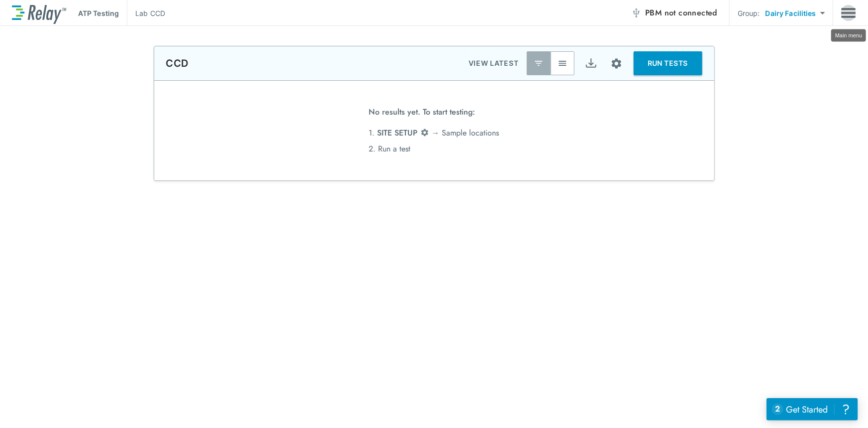  What do you see at coordinates (434, 149) in the screenshot?
I see `li: 2. Run a test` at bounding box center [434, 149].